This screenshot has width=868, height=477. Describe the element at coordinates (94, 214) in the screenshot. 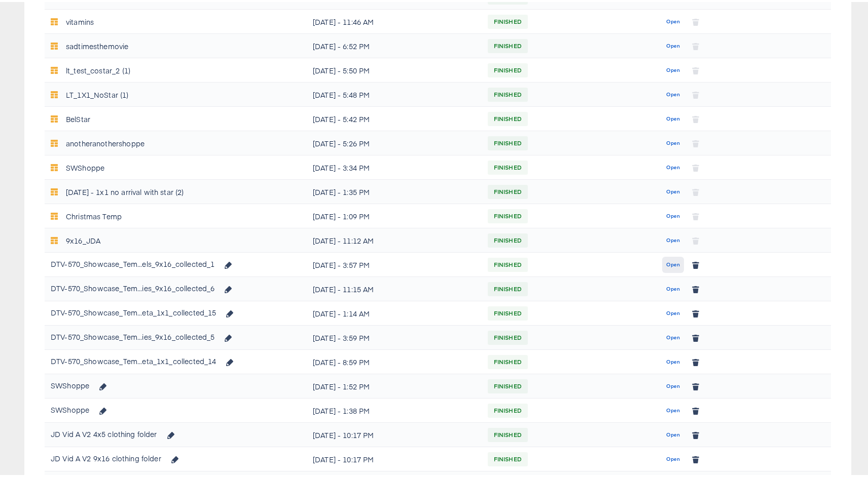

I see `div: Christmas Temp` at that location.